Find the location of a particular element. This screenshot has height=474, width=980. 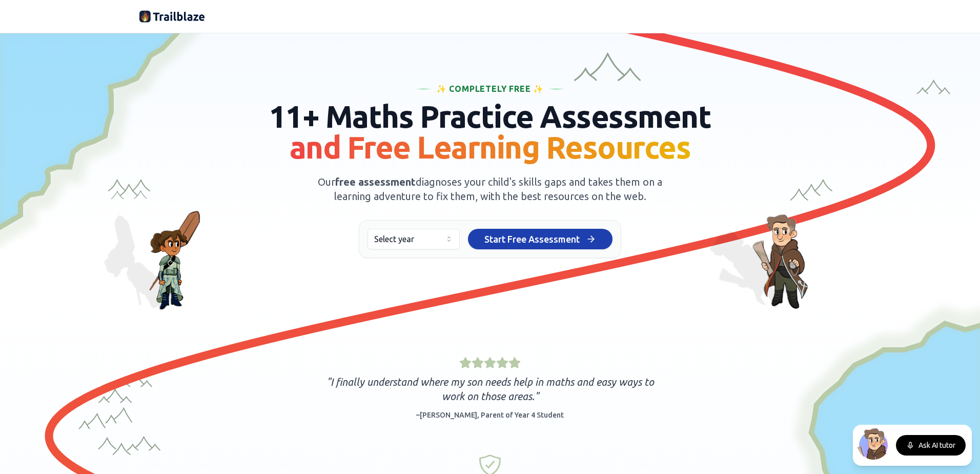

span: Start Free Assessment is located at coordinates (532, 239).